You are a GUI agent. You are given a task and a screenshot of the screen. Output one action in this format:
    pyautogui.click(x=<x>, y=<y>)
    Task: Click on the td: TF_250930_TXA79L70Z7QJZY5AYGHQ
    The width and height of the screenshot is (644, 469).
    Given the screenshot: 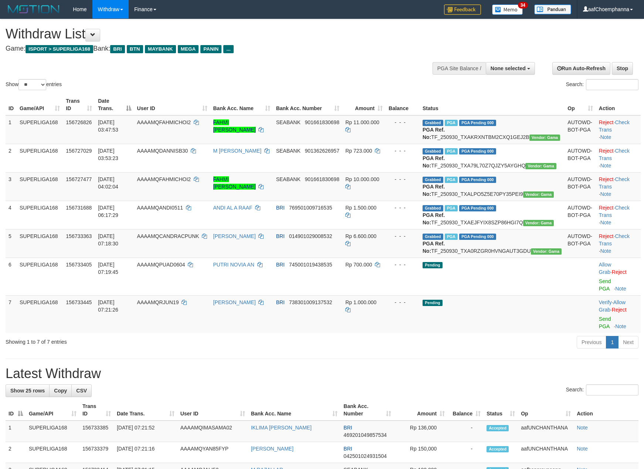 What is the action you would take?
    pyautogui.click(x=492, y=158)
    